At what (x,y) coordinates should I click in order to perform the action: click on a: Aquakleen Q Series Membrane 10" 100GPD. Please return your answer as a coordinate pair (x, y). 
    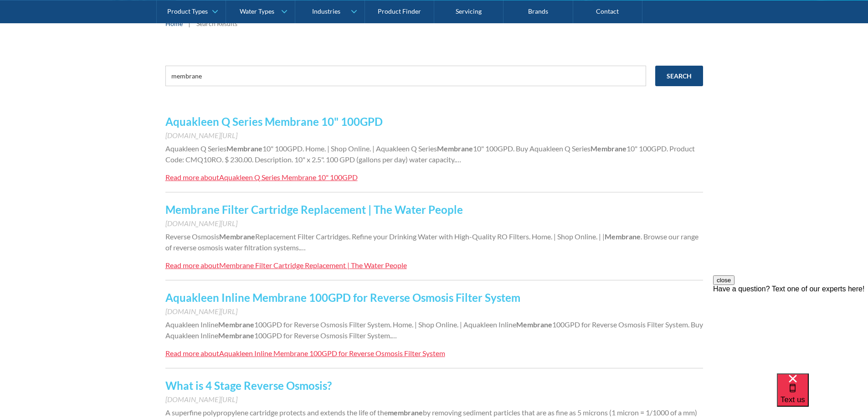
    Looking at the image, I should click on (274, 122).